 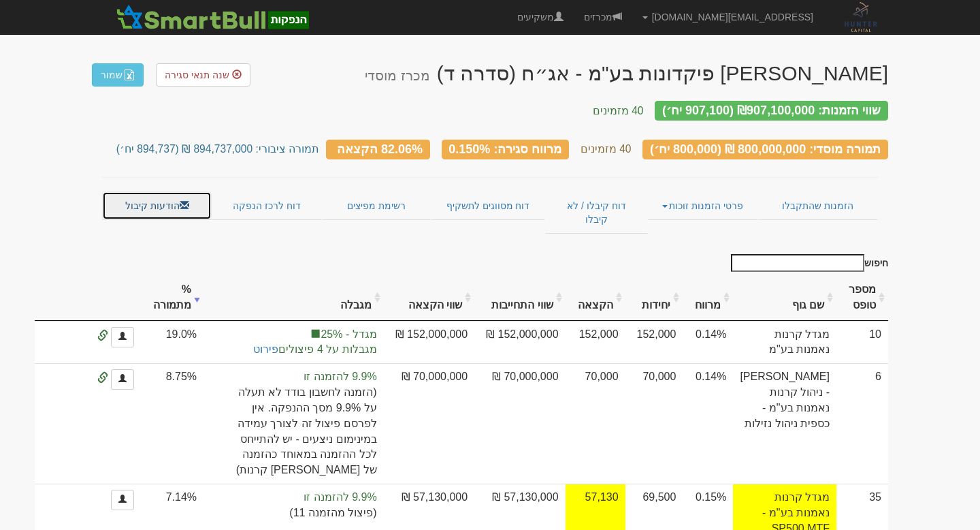 What do you see at coordinates (380, 148) in the screenshot?
I see `span: 82.06% הקצאה` at bounding box center [380, 148].